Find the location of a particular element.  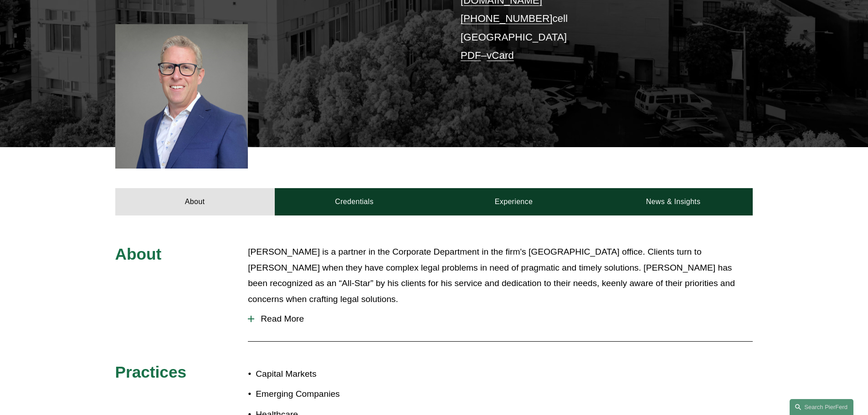

span: About is located at coordinates (138, 253).